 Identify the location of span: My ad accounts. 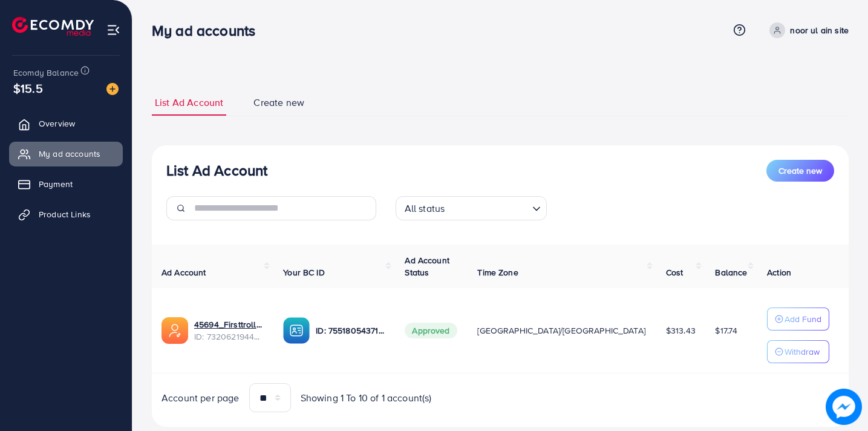
(70, 154).